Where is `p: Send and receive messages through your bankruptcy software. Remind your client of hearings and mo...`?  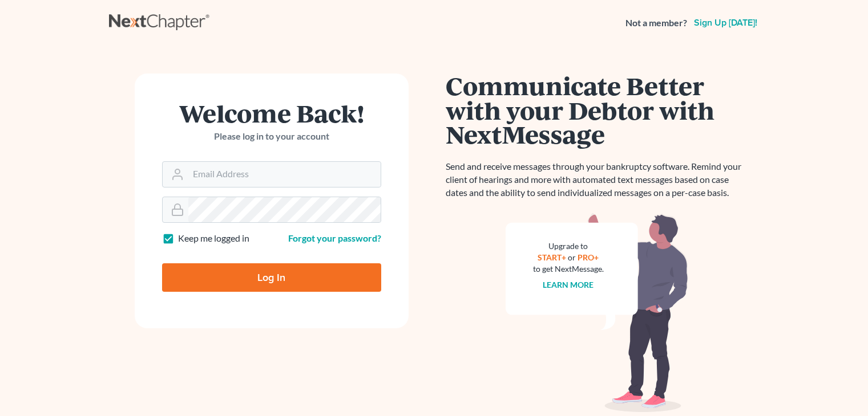 p: Send and receive messages through your bankruptcy software. Remind your client of hearings and mo... is located at coordinates (597, 180).